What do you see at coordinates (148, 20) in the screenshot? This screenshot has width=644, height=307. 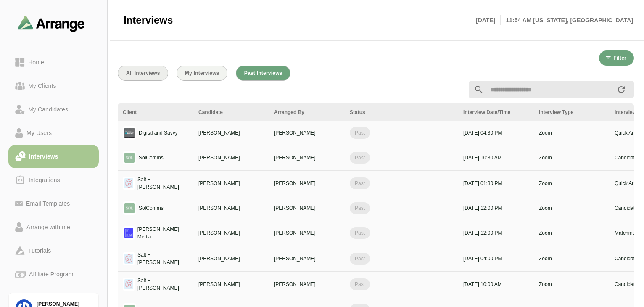 I see `span: Interviews` at bounding box center [148, 20].